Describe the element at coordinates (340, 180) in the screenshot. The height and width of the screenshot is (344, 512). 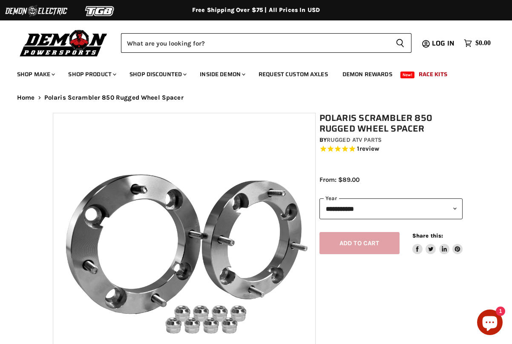
I see `span: From: $89.00` at that location.